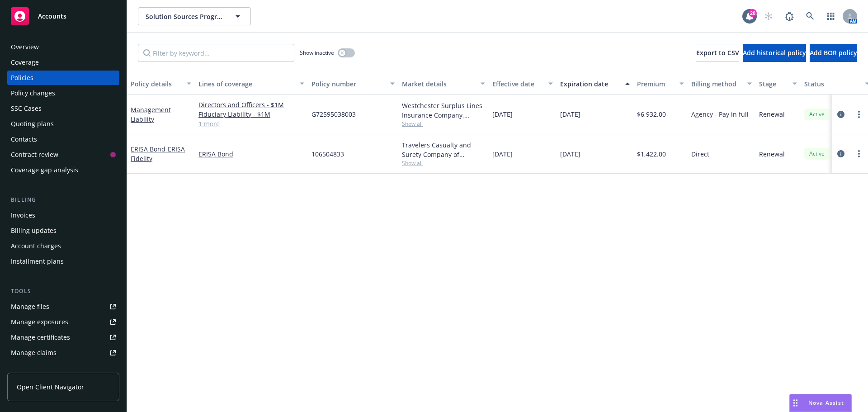 This screenshot has height=412, width=868. I want to click on a: Installment plans, so click(63, 262).